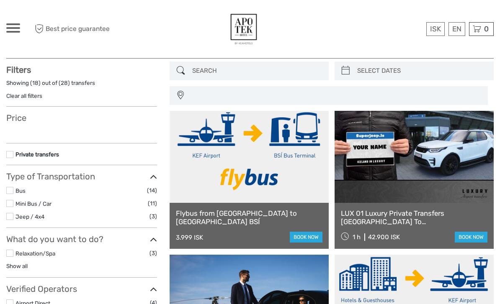  I want to click on a: Mini Bus / Car, so click(33, 204).